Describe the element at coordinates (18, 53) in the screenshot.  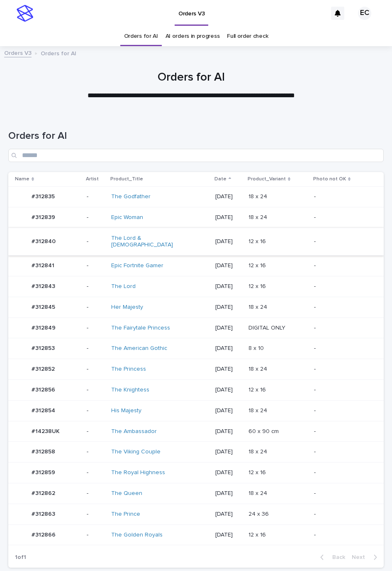
I see `a: Orders V3` at that location.